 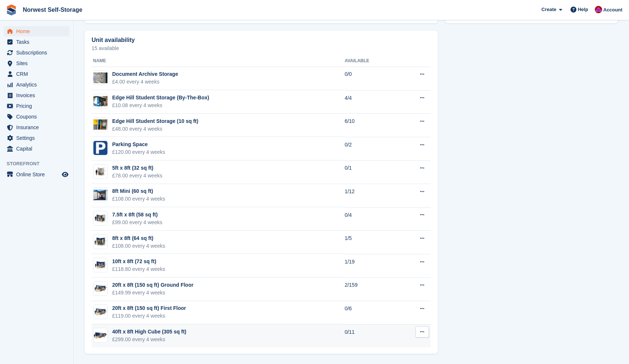 I want to click on div: £149.99 every 4 weeks, so click(x=152, y=293).